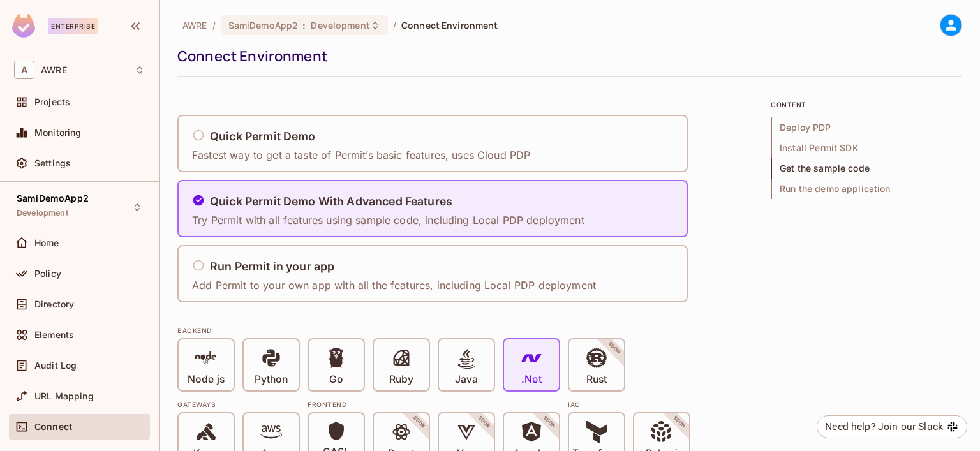  Describe the element at coordinates (866, 105) in the screenshot. I see `p: content` at that location.